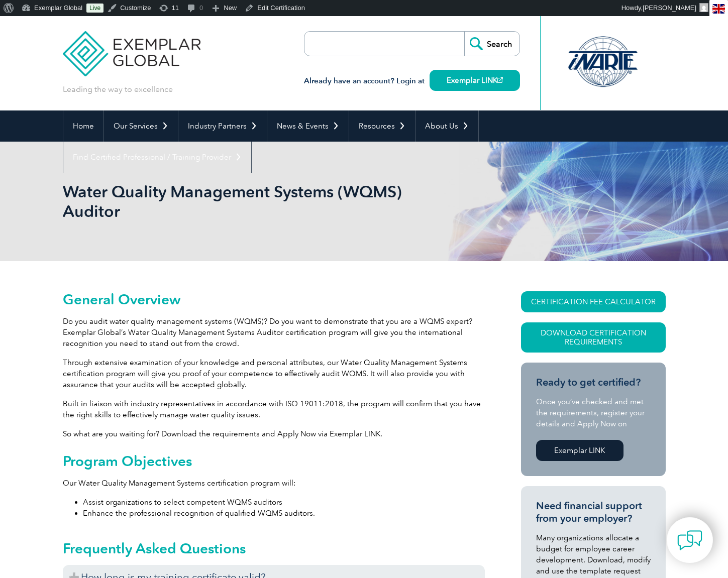 This screenshot has height=578, width=728. I want to click on li: Enhance the professional recognition of qualified WQMS auditors., so click(284, 514).